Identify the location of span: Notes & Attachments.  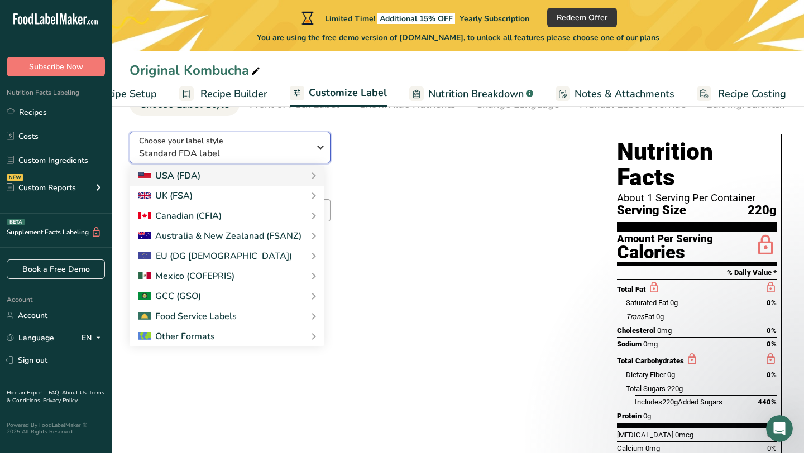
(624, 94).